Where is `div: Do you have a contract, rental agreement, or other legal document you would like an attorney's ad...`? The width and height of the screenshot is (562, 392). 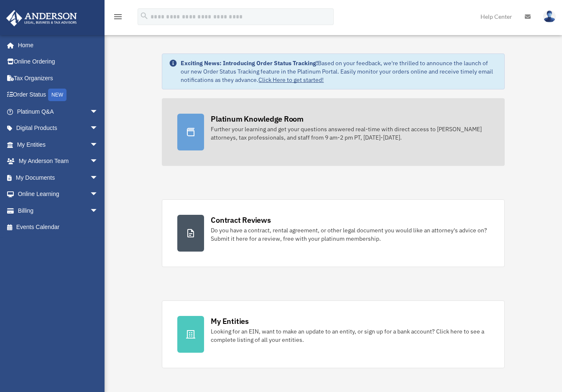
div: Do you have a contract, rental agreement, or other legal document you would like an attorney's ad... is located at coordinates (350, 235).